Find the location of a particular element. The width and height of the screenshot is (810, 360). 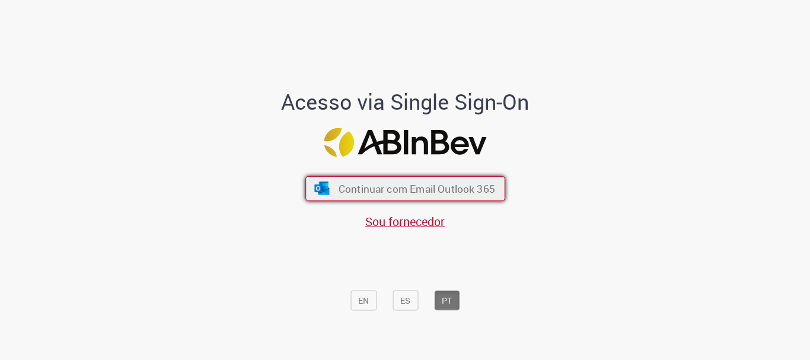

img: ícone Azure/Microsoft 360 is located at coordinates (321, 189).